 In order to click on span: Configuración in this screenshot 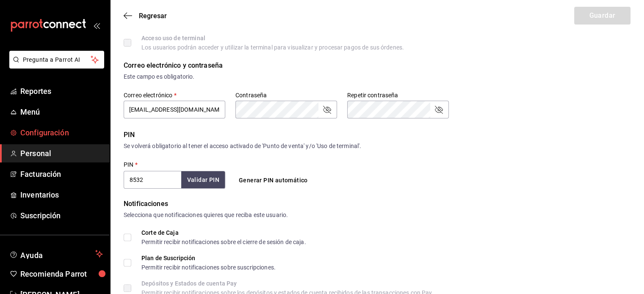, I will do `click(61, 133)`.